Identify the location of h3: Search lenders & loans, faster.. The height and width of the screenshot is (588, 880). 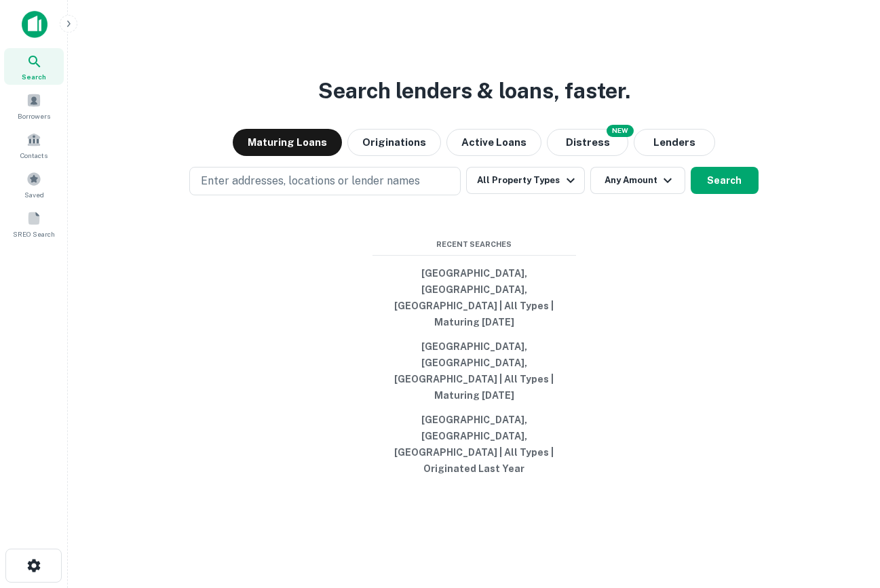
(474, 91).